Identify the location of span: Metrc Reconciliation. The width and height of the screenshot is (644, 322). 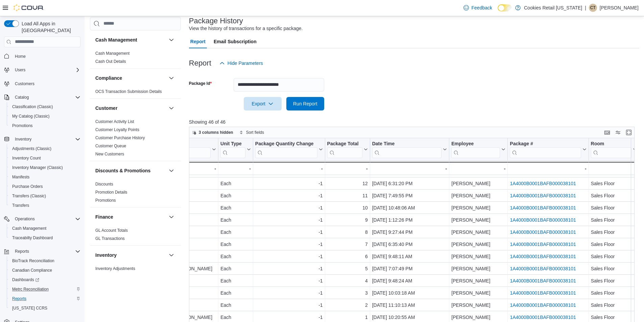
(30, 289).